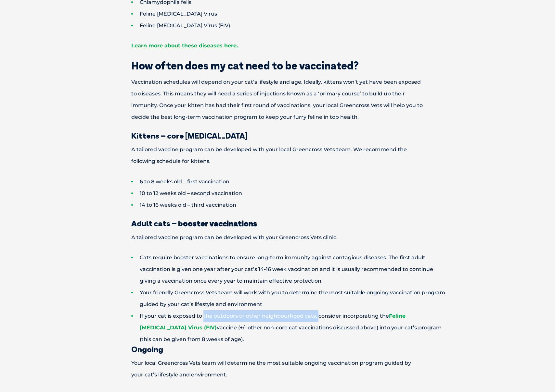 This screenshot has width=555, height=392. What do you see at coordinates (278, 238) in the screenshot?
I see `p: A tailored vaccine program can be developed with your Greencross Vets clinic.` at bounding box center [278, 238].